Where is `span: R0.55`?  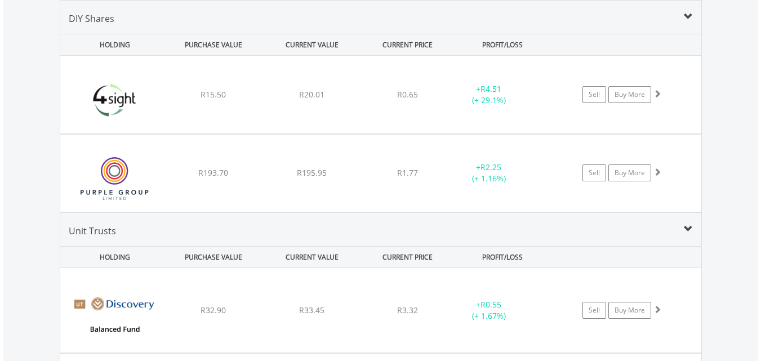
span: R0.55 is located at coordinates (490, 304).